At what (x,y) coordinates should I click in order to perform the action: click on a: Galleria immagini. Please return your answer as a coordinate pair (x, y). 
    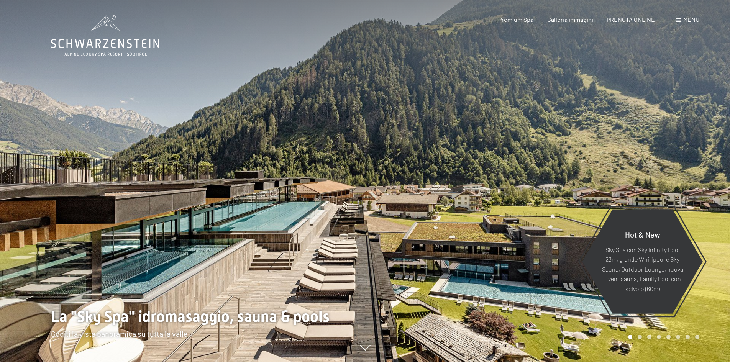
    Looking at the image, I should click on (570, 19).